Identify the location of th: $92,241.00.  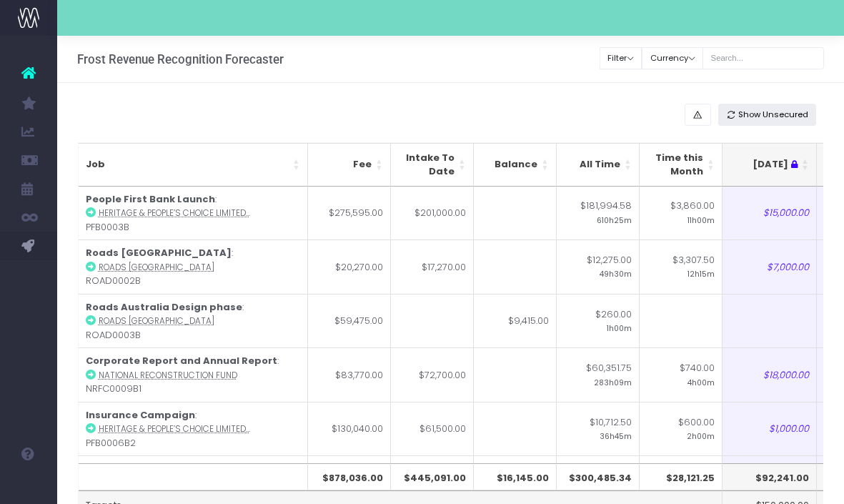
(770, 477).